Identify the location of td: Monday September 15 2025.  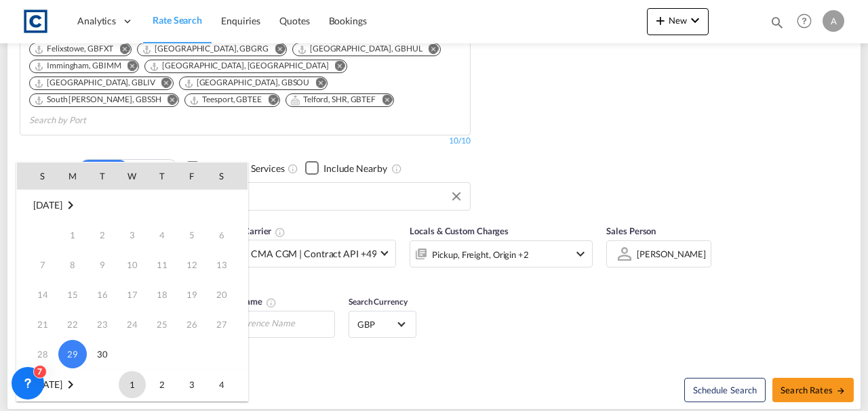
(72, 295).